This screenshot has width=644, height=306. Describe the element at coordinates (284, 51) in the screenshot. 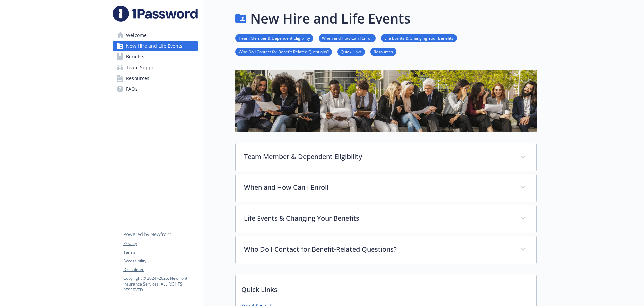

I see `a: Who Do I Contact for Benefit-Related Questions?` at that location.